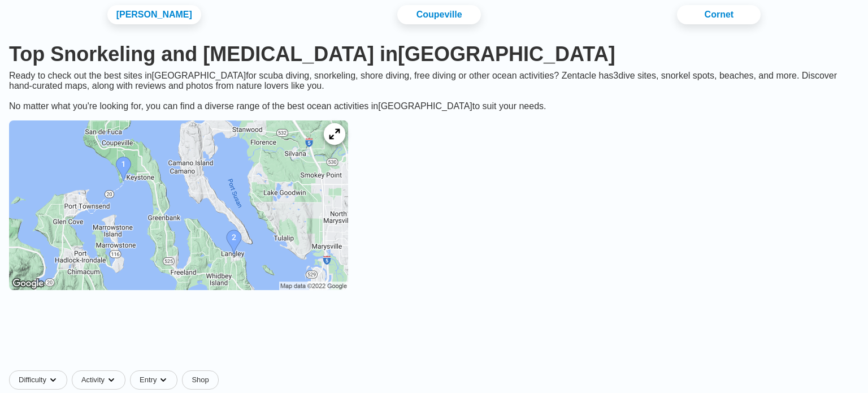 This screenshot has height=393, width=868. Describe the element at coordinates (200, 380) in the screenshot. I see `a: Shop` at that location.